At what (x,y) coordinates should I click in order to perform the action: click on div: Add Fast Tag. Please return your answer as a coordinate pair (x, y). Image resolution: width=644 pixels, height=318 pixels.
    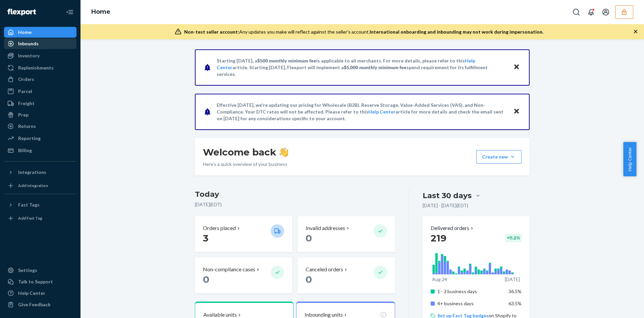
    Looking at the image, I should click on (30, 218).